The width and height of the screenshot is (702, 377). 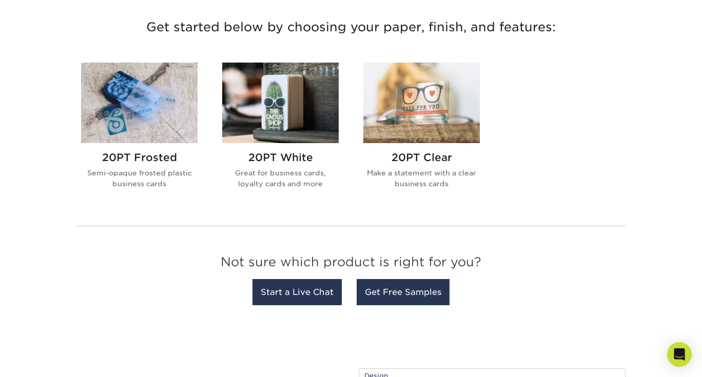 I want to click on img: 20PT Frosted Plastic Cards, so click(x=139, y=103).